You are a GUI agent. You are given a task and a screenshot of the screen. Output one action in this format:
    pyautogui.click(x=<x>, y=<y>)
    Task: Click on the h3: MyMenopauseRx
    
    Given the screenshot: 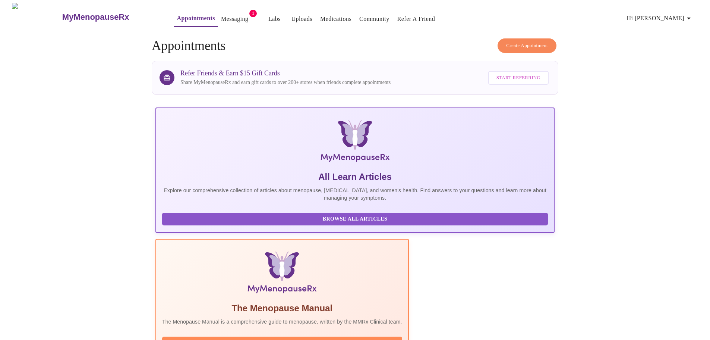 What is the action you would take?
    pyautogui.click(x=96, y=17)
    